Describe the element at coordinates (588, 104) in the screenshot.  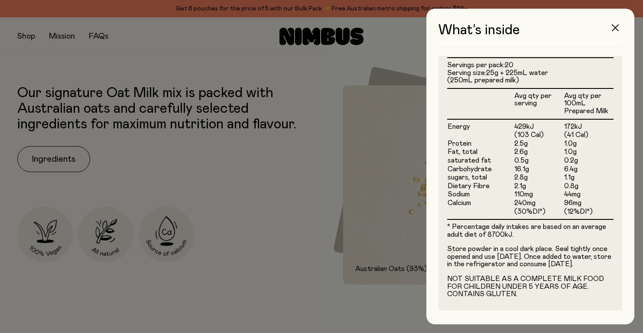
I see `th: Avg qty per 100mL Prepared Milk` at that location.